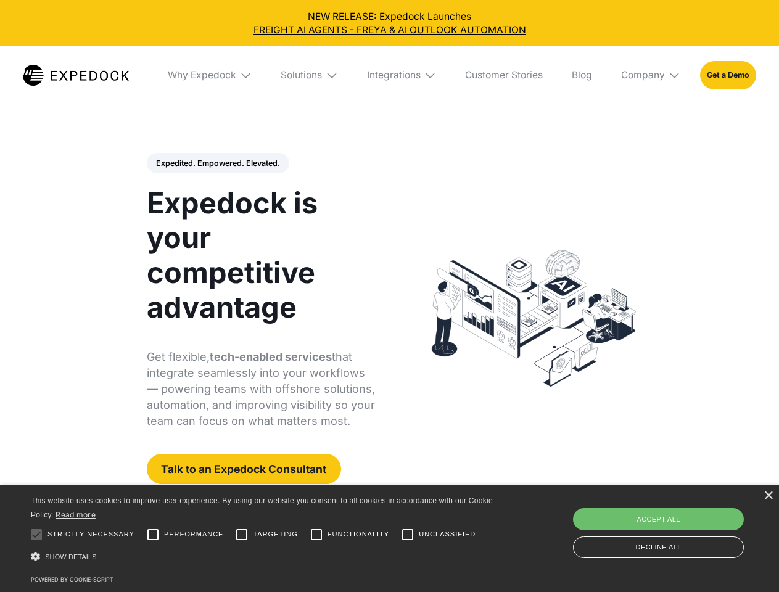 This screenshot has width=779, height=592. What do you see at coordinates (503, 75) in the screenshot?
I see `a: Customer Stories` at bounding box center [503, 75].